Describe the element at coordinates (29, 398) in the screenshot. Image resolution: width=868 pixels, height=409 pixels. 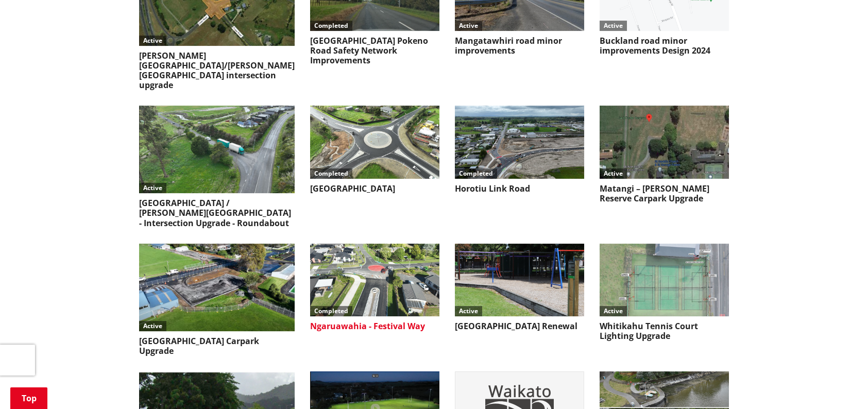
I see `a: Top` at that location.